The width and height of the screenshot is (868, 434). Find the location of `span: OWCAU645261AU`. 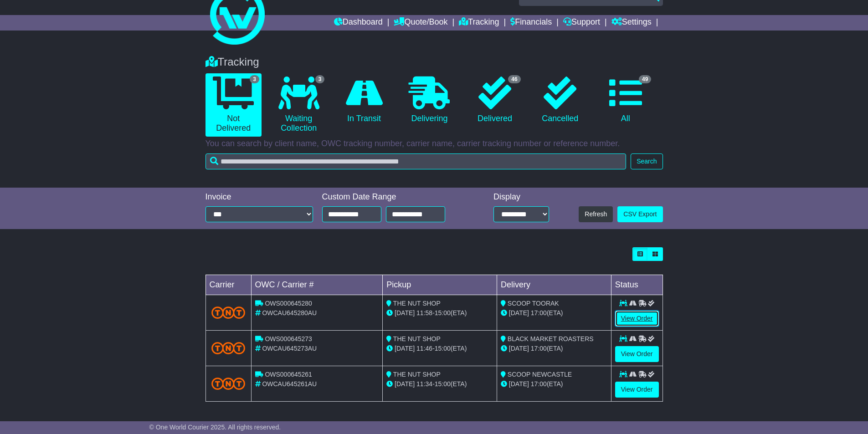

span: OWCAU645261AU is located at coordinates (289, 384).